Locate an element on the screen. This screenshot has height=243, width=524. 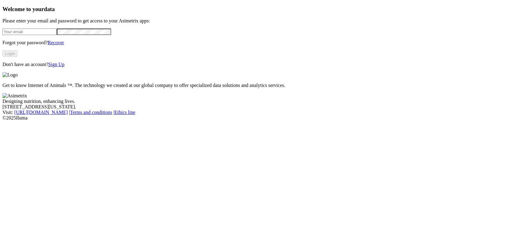
a: Sign Up is located at coordinates (56, 64).